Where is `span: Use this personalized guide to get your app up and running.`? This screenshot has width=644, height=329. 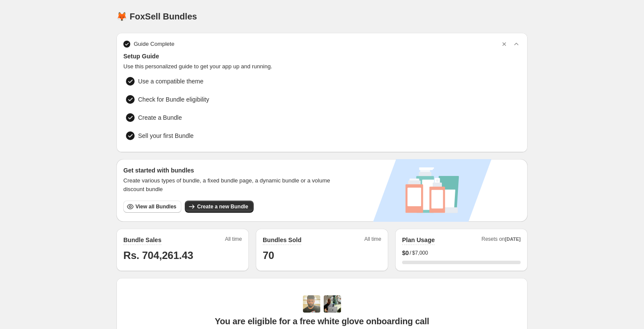 span: Use this personalized guide to get your app up and running. is located at coordinates (322, 66).